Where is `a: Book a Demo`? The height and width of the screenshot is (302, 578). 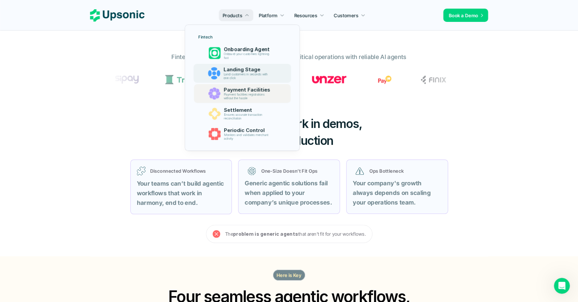
a: Book a Demo is located at coordinates (465, 15).